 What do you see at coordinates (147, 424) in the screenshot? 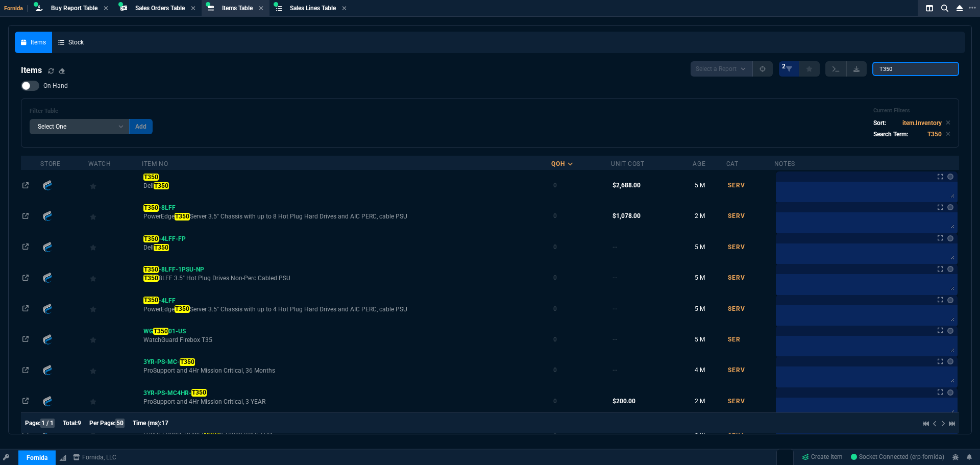
I see `span: Time (ms):` at bounding box center [147, 424].